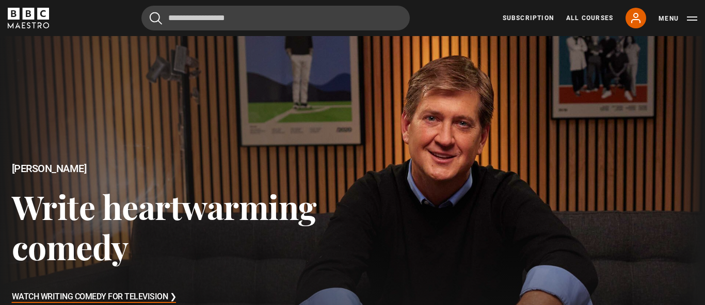 The image size is (705, 305). Describe the element at coordinates (28, 18) in the screenshot. I see `svg: BBC Maestro` at that location.